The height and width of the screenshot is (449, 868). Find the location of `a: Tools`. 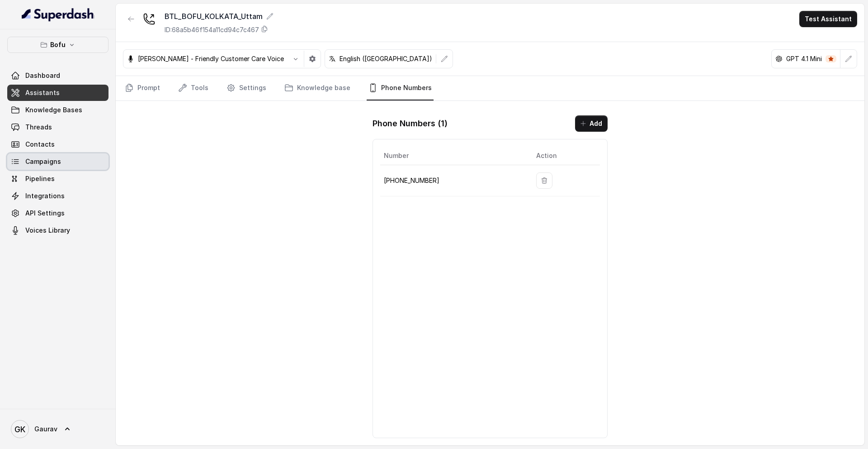

a: Tools is located at coordinates (193, 88).